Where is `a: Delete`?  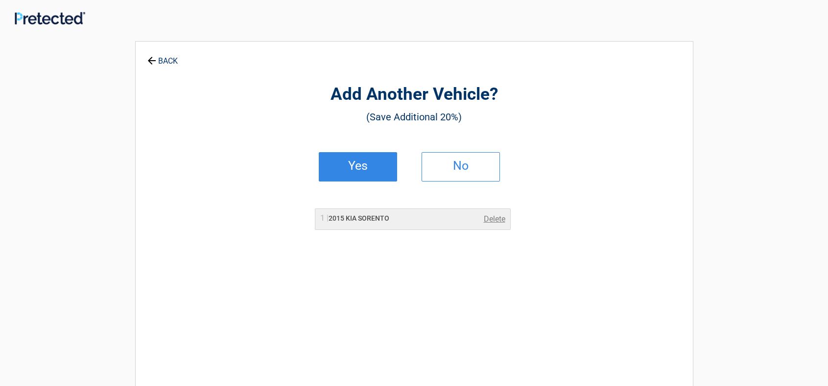 a: Delete is located at coordinates (494, 219).